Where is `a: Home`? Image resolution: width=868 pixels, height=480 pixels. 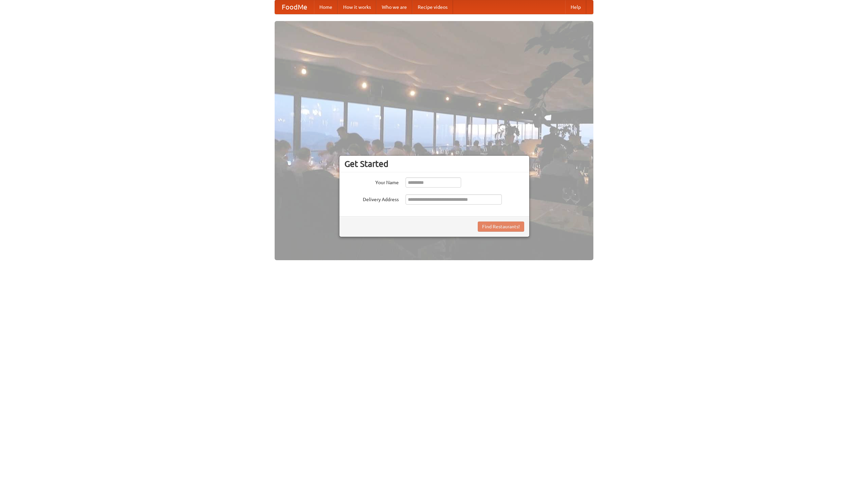 a: Home is located at coordinates (326, 7).